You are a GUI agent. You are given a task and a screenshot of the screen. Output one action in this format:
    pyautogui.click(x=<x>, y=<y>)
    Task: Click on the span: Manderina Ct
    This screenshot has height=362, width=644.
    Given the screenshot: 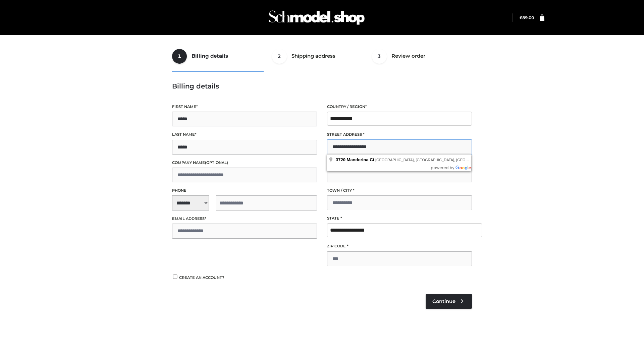 What is the action you would take?
    pyautogui.click(x=361, y=159)
    